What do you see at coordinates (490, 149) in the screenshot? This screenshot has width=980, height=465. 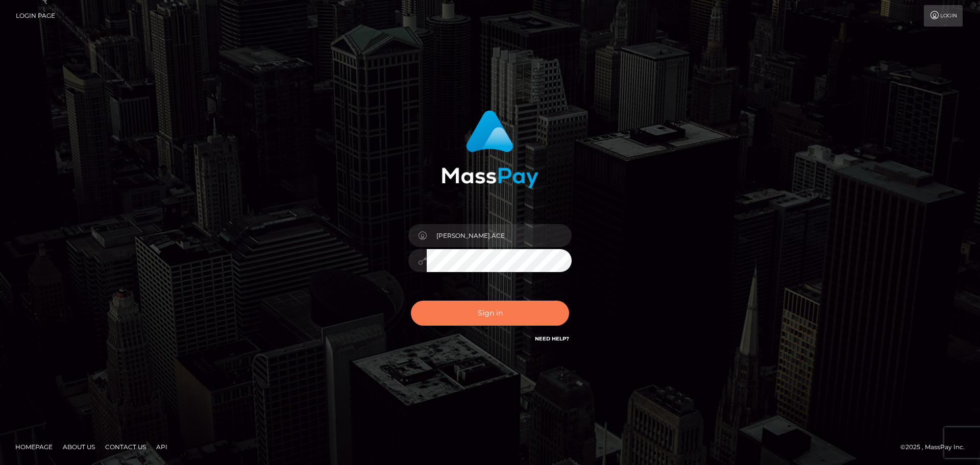 I see `img: MassPay Login` at bounding box center [490, 149].